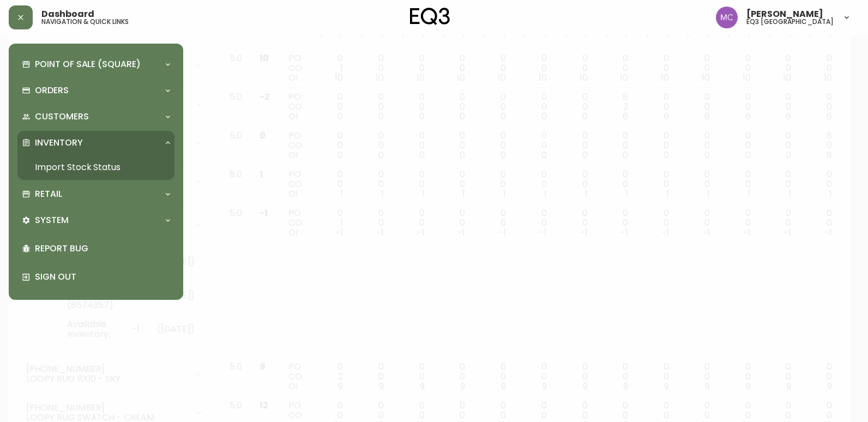 The image size is (868, 422). I want to click on p: Point of Sale (Square), so click(88, 64).